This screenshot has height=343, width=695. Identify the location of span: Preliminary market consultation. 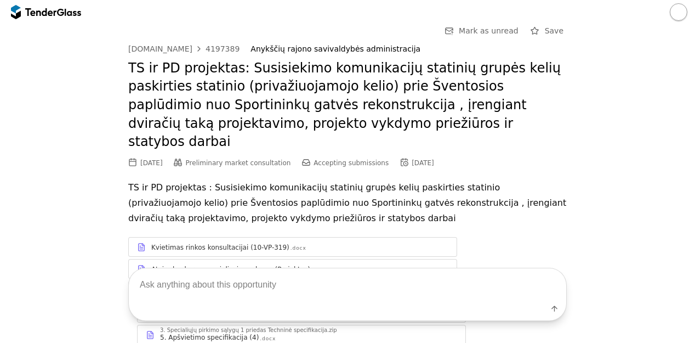
(239, 163).